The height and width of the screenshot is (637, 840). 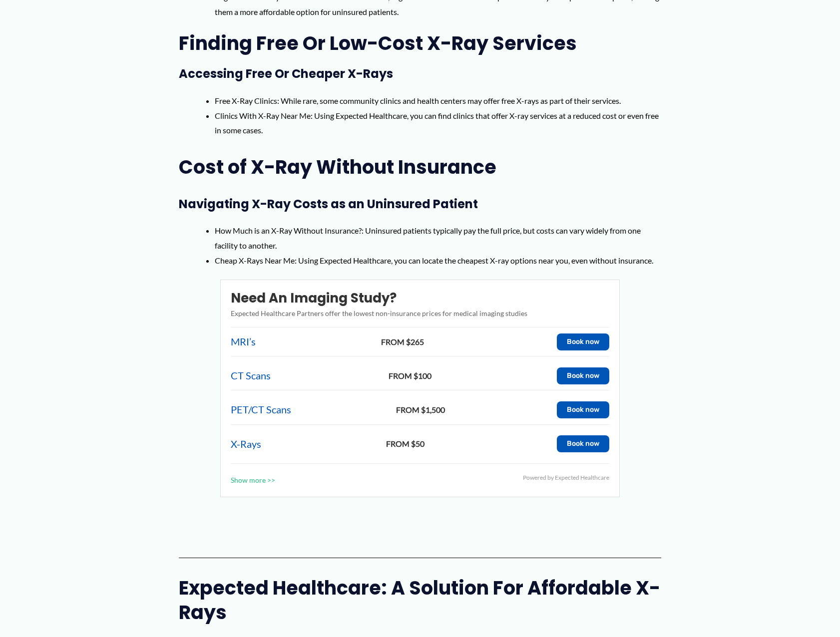 I want to click on li: Cheap X-Rays Near Me: Using Expected Healthcare, you can locate the cheapest X-ray options near y..., so click(x=438, y=260).